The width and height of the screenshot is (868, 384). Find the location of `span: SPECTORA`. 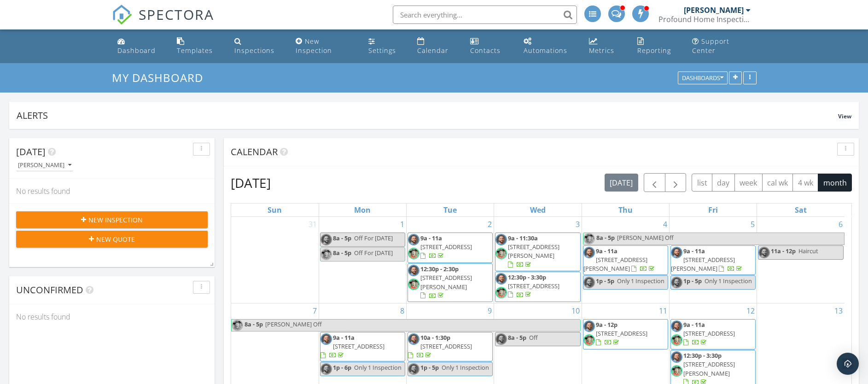

span: SPECTORA is located at coordinates (176, 14).